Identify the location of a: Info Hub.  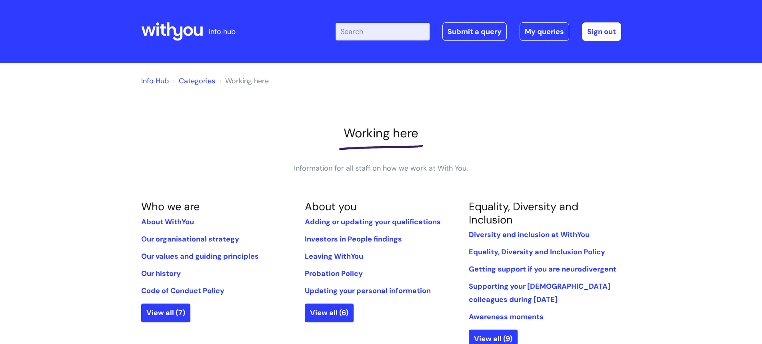
(155, 81).